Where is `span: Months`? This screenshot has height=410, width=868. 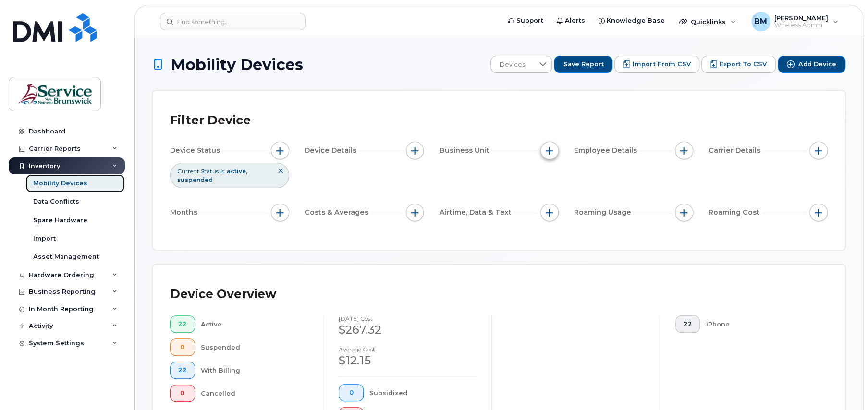 span: Months is located at coordinates (185, 212).